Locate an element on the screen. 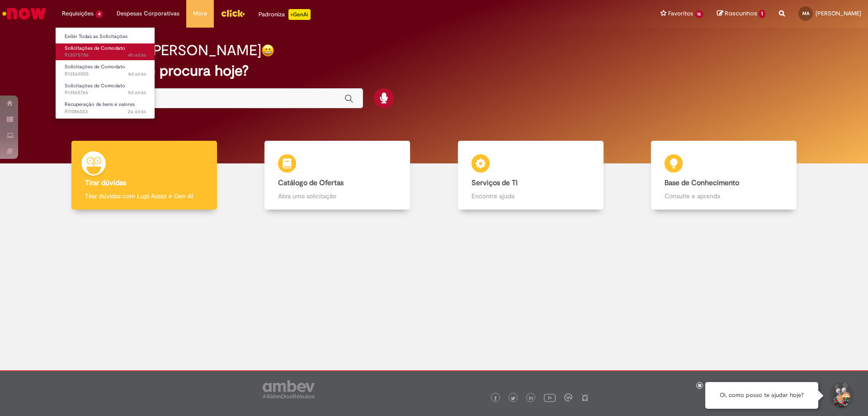  img: logo_footer_youtube.png is located at coordinates (550, 397).